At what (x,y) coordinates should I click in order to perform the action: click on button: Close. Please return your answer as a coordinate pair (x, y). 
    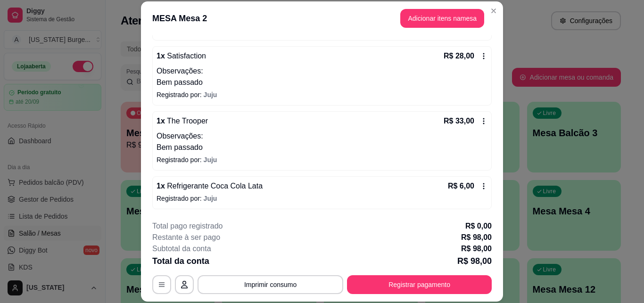
    Looking at the image, I should click on (494, 11).